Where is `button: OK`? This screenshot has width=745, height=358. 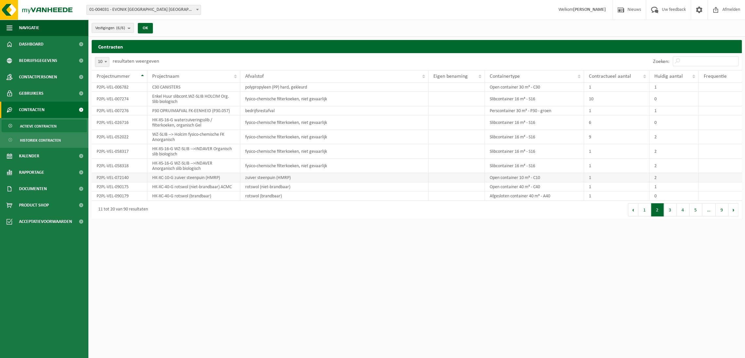 button: OK is located at coordinates (145, 28).